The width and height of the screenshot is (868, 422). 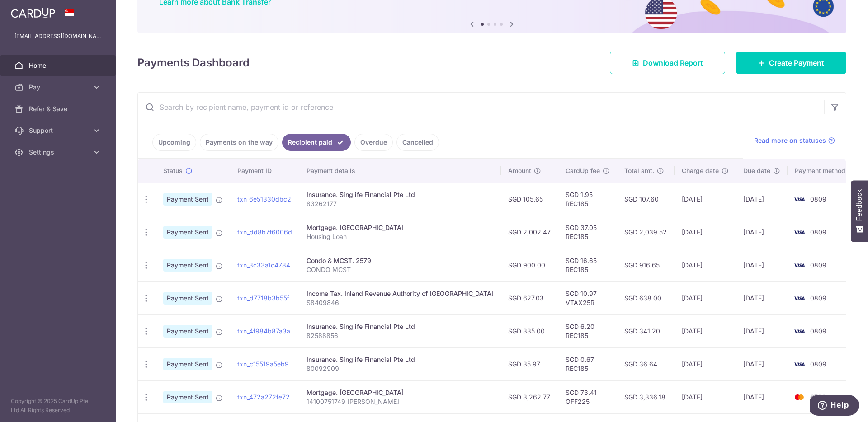 What do you see at coordinates (263, 396) in the screenshot?
I see `a: txn_472a272fe72` at bounding box center [263, 396].